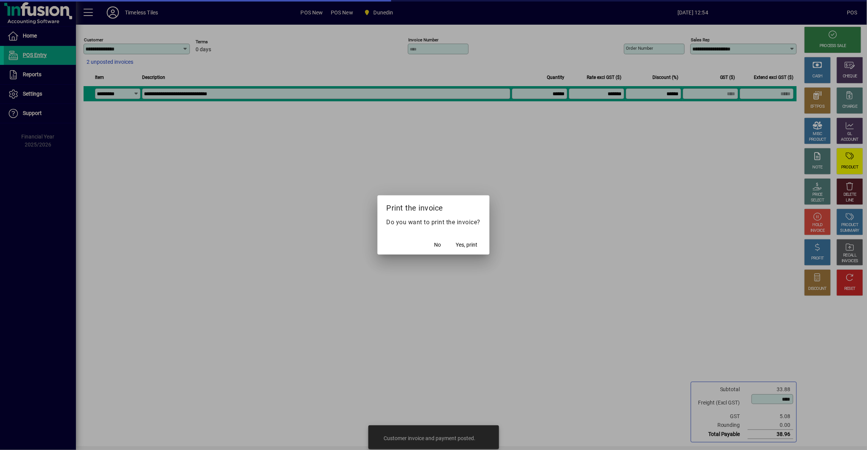 Image resolution: width=867 pixels, height=450 pixels. Describe the element at coordinates (466, 245) in the screenshot. I see `button: Yes, print` at that location.